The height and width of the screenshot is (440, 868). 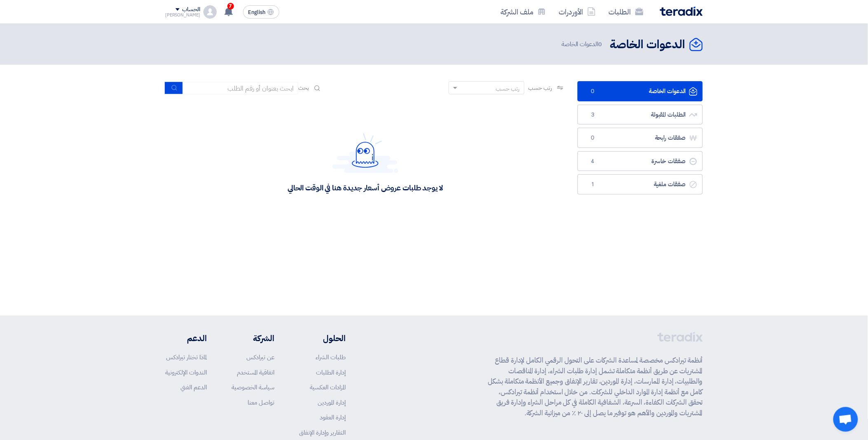 I want to click on a: إدارة الطلبات, so click(x=331, y=372).